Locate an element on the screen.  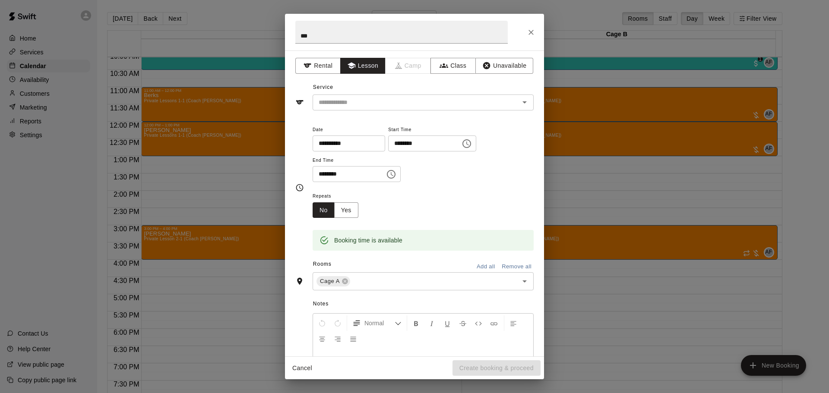
button: Insert Link is located at coordinates (494, 323).